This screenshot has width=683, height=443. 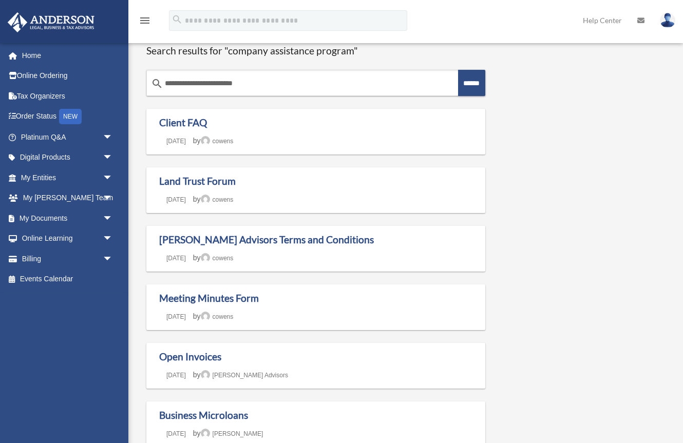 I want to click on h1: Search results for "company assistance program", so click(x=316, y=51).